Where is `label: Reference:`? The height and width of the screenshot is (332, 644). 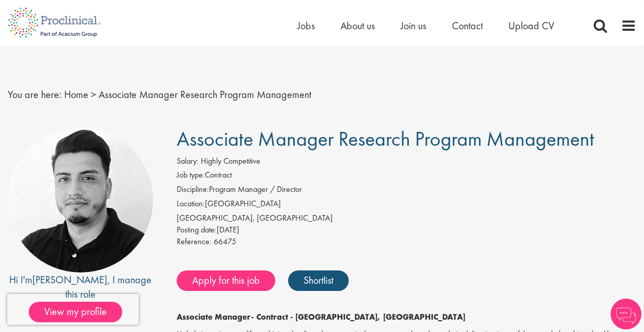 label: Reference: is located at coordinates (194, 241).